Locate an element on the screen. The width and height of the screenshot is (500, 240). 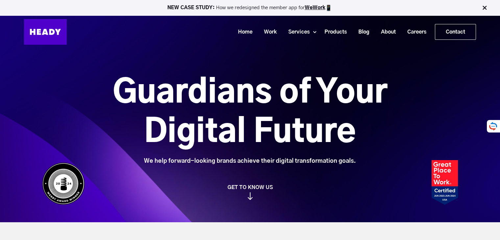
img: Heady_Logo_Web-01 (1) is located at coordinates (45, 32).